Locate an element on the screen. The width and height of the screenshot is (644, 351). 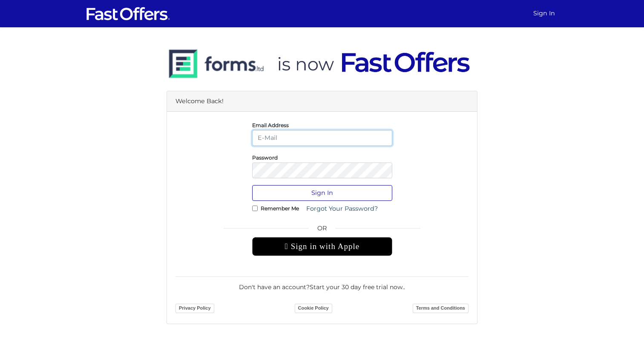
a: Cookie Policy is located at coordinates (313, 308).